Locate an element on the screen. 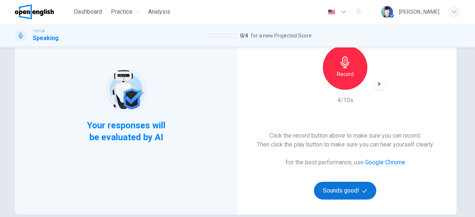 This screenshot has width=475, height=217. img: en is located at coordinates (331, 12).